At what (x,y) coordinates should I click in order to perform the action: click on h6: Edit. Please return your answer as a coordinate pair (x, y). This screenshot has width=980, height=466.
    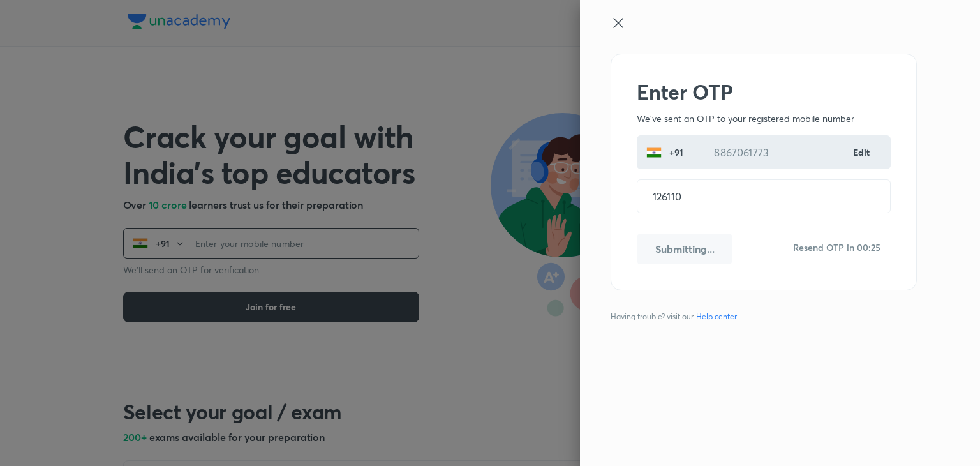
    Looking at the image, I should click on (862, 152).